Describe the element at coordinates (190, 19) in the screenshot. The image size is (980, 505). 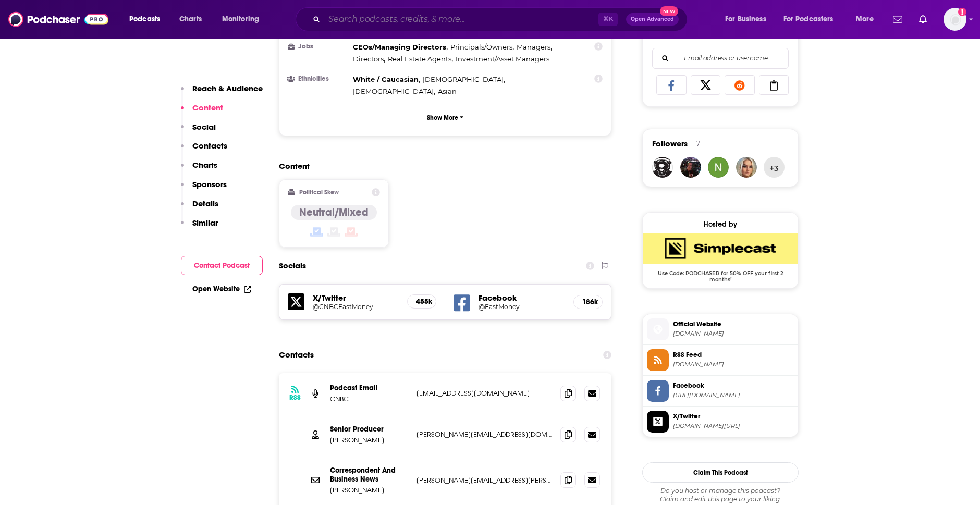
I see `a: Charts` at that location.